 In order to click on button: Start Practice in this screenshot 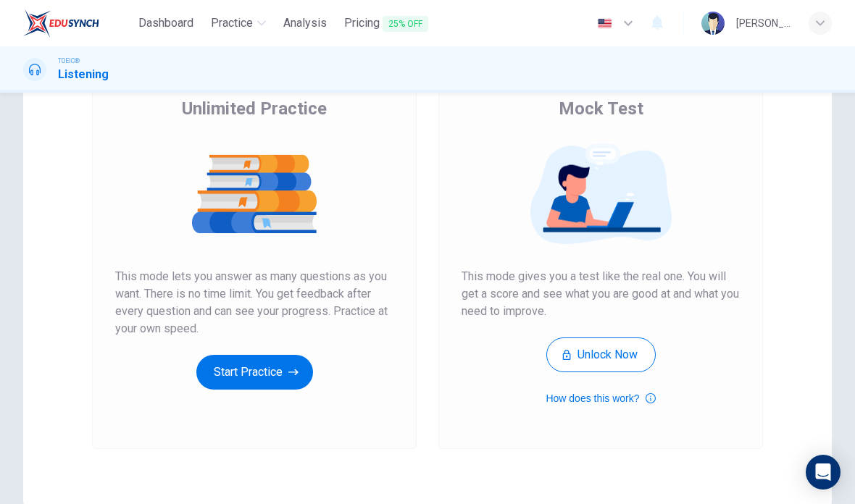, I will do `click(255, 372)`.